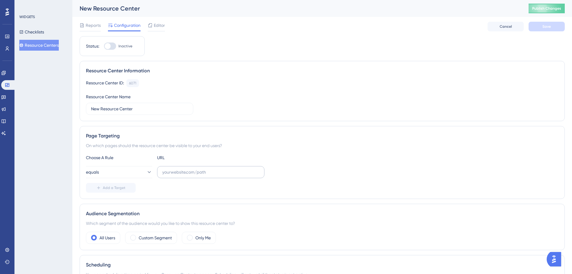 This screenshot has width=572, height=274. I want to click on div: WIDGETS, so click(27, 17).